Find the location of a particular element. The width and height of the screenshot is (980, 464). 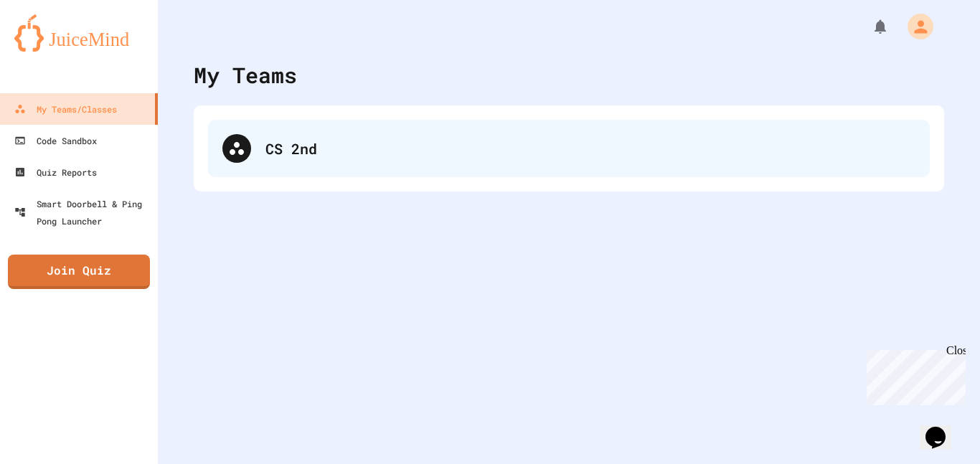

div: My Account is located at coordinates (915, 26).